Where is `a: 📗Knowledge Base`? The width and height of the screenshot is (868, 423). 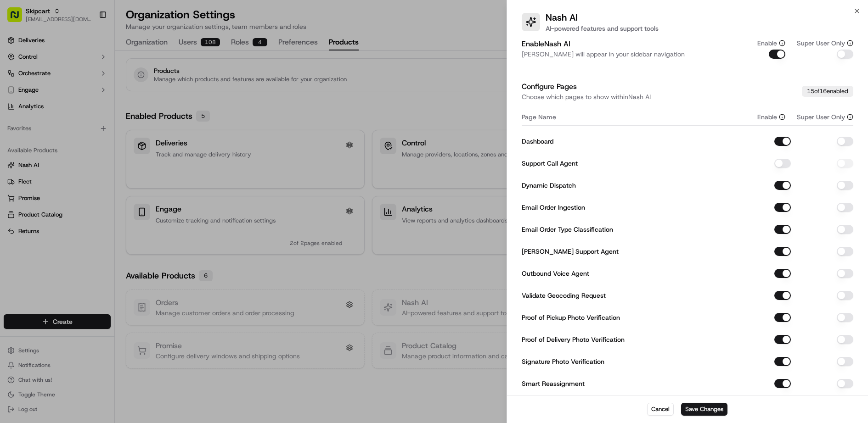 a: 📗Knowledge Base is located at coordinates (40, 137).